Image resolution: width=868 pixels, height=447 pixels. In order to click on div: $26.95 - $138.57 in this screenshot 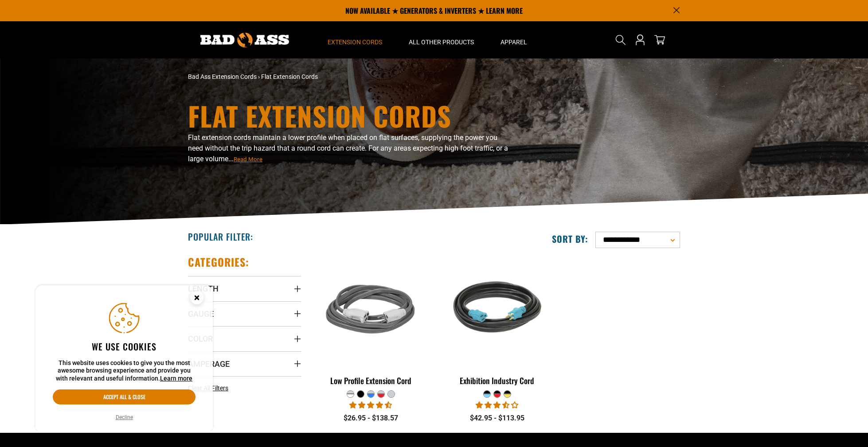, I will do `click(370, 418)`.